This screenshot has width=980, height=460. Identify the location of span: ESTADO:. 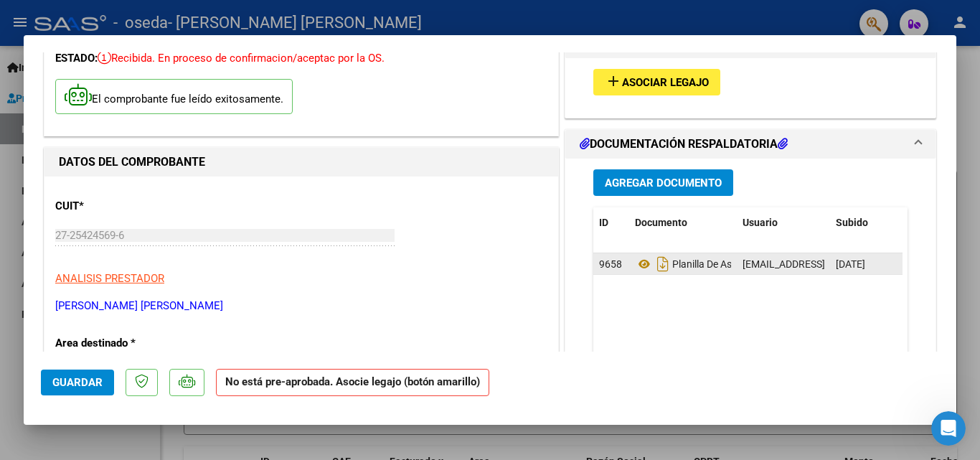
(76, 58).